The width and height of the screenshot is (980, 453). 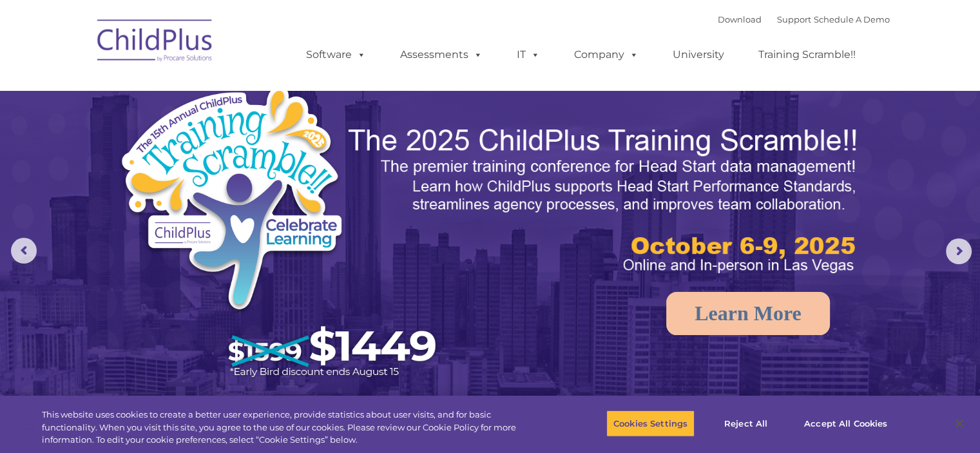 What do you see at coordinates (156, 43) in the screenshot?
I see `img: ChildPlus by Procare Solutions` at bounding box center [156, 43].